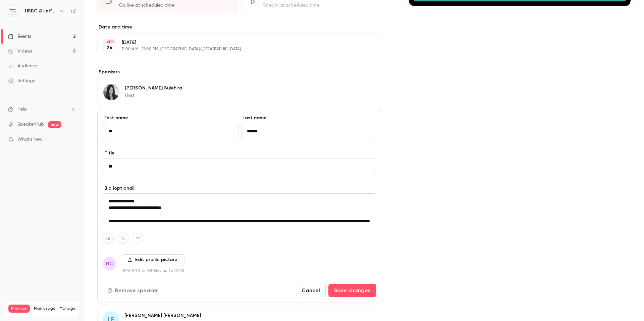 The image size is (644, 321). I want to click on label: Edit profile picture, so click(153, 260).